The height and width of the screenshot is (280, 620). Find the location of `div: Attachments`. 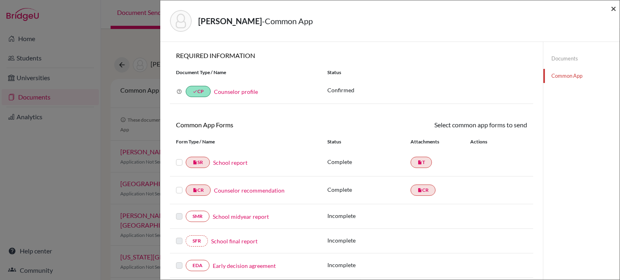

div: Attachments is located at coordinates (435, 142).